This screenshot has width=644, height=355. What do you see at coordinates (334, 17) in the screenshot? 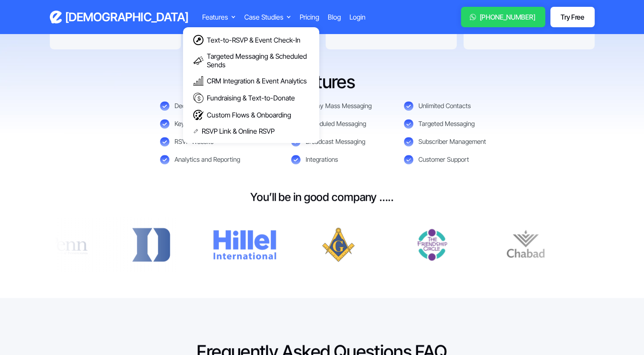
I see `a: Blog` at bounding box center [334, 17].